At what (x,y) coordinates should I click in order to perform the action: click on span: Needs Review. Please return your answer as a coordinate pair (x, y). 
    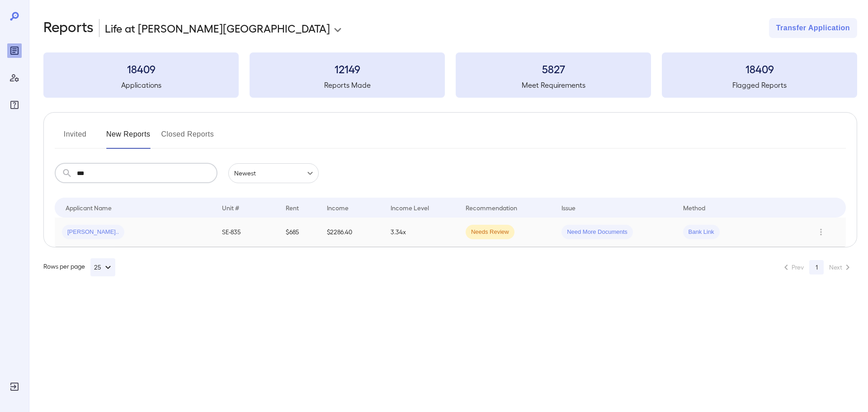
    Looking at the image, I should click on (490, 232).